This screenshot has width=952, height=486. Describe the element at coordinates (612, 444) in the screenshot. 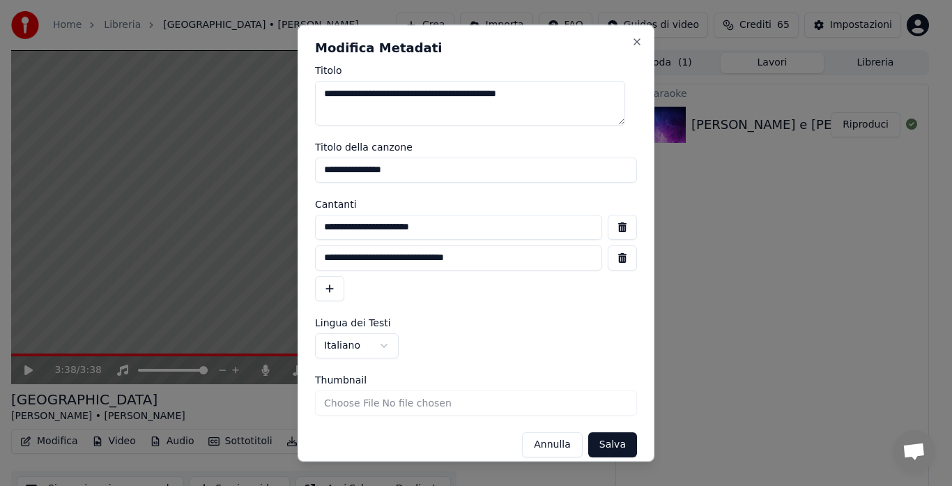

I see `button: Salva` at that location.